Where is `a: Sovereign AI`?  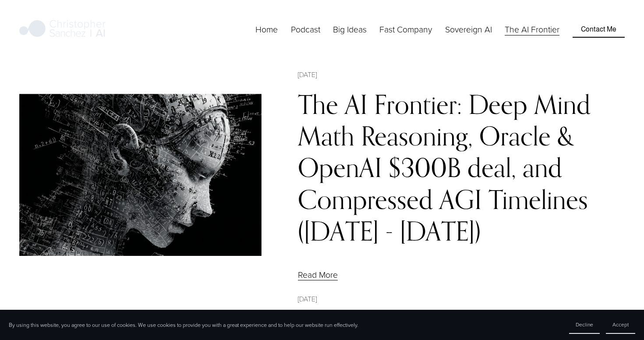 a: Sovereign AI is located at coordinates (469, 29).